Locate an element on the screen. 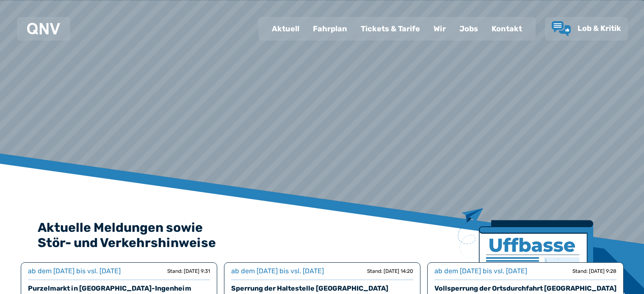 Image resolution: width=644 pixels, height=294 pixels. a: Kontakt is located at coordinates (507, 29).